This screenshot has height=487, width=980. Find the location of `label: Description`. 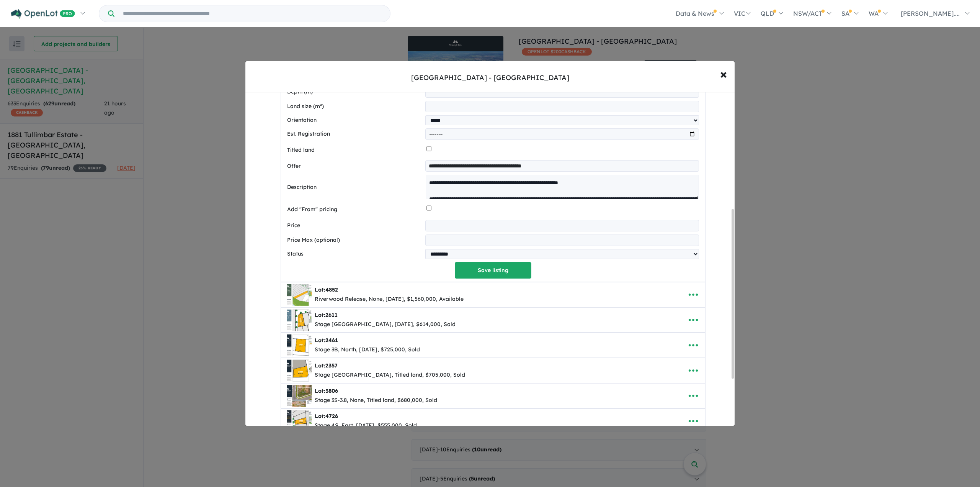

label: Description is located at coordinates (355, 187).